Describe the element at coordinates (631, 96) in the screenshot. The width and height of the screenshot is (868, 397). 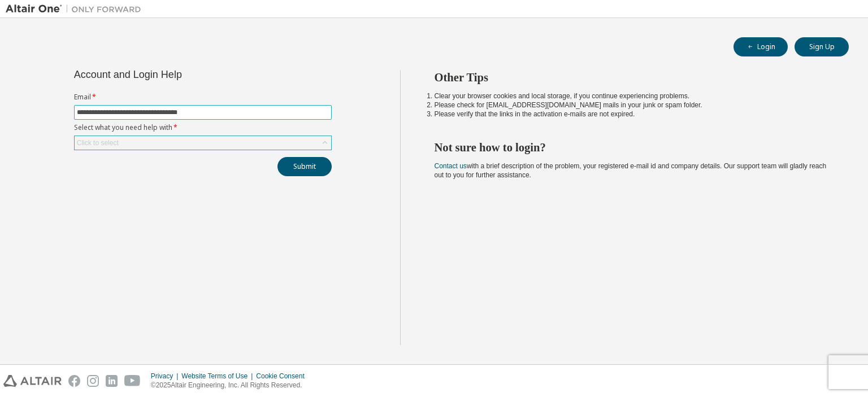
I see `li: Clear your browser cookies and local storage, if you continue experiencing problems.` at that location.